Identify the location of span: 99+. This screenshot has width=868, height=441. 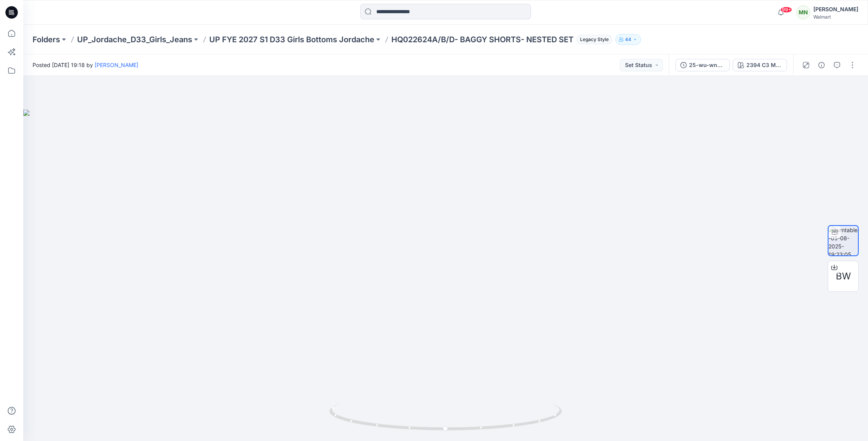
(786, 10).